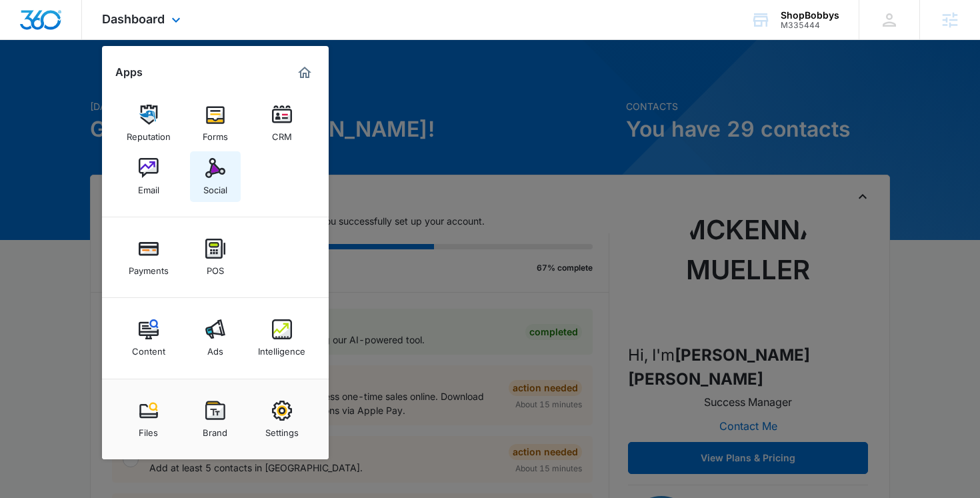 The image size is (980, 498). Describe the element at coordinates (149, 176) in the screenshot. I see `a: Email` at that location.